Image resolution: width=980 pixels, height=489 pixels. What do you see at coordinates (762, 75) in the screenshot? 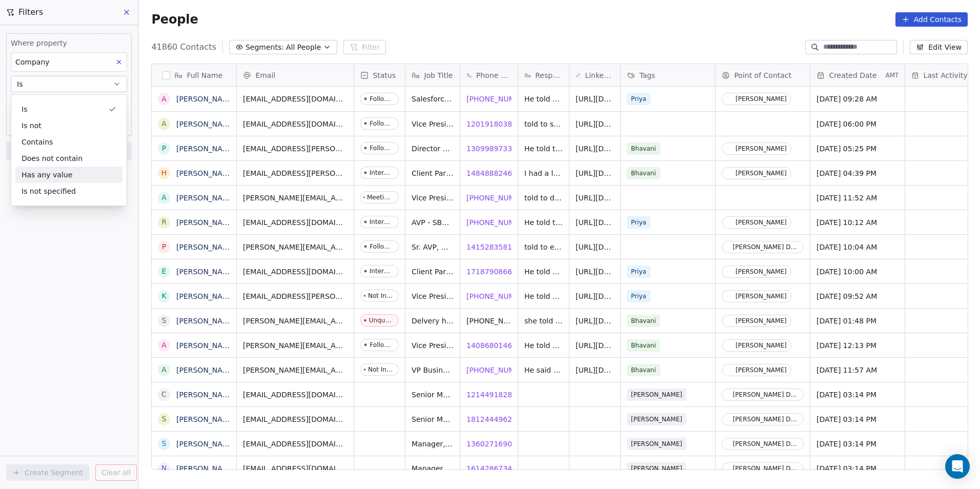
I see `span: Point of Contact` at bounding box center [762, 75].